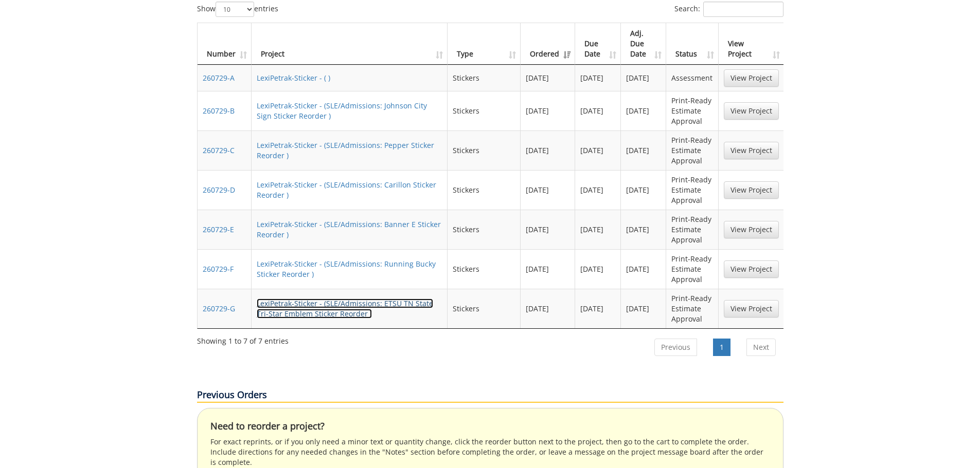  What do you see at coordinates (224, 43) in the screenshot?
I see `th: Number: activate to sort column ascending` at bounding box center [224, 43].